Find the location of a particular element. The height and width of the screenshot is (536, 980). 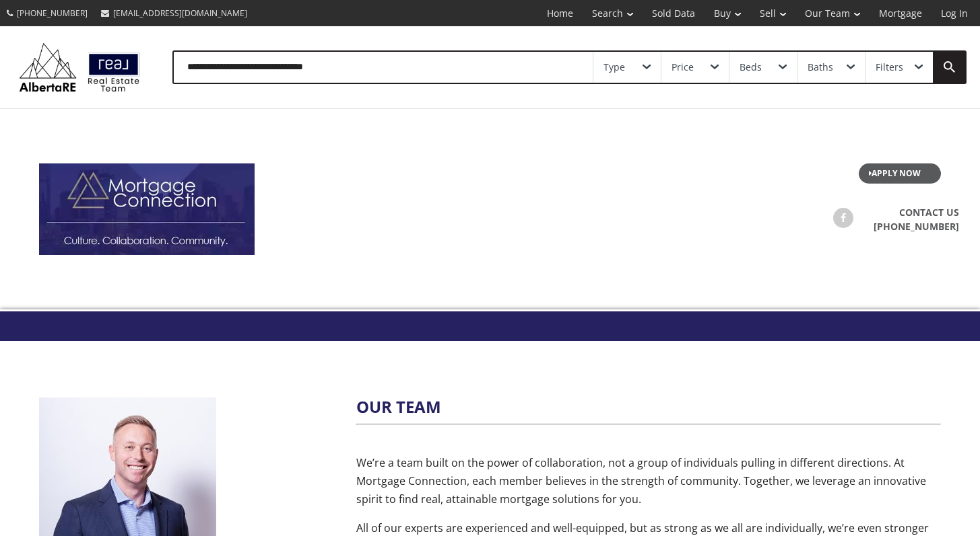

a: Apply Now is located at coordinates (900, 174).